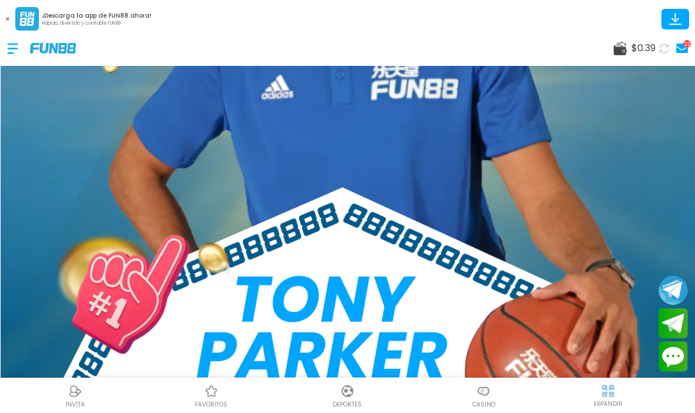  I want to click on p: Casino, so click(483, 404).